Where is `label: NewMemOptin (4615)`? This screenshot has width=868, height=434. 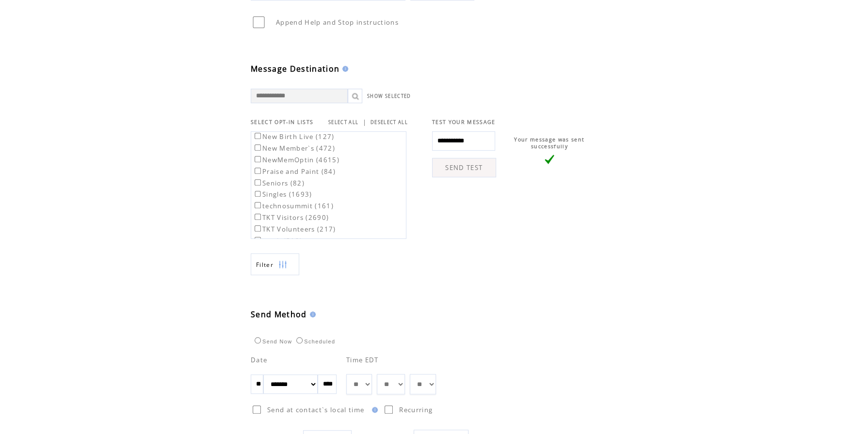
label: NewMemOptin (4615) is located at coordinates (296, 160).